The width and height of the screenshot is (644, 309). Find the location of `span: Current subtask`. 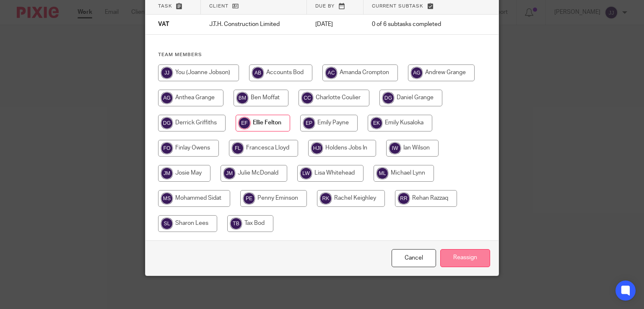

span: Current subtask is located at coordinates (397, 6).